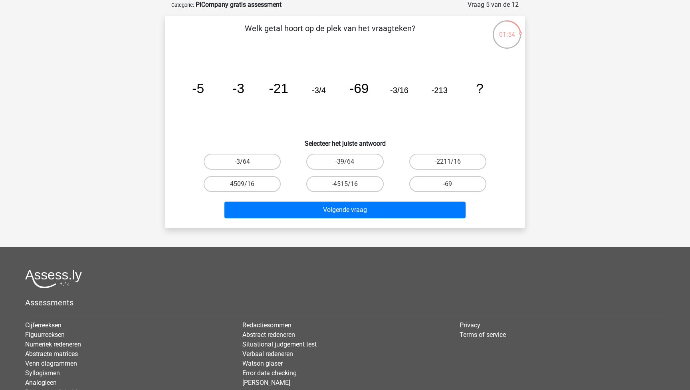 This screenshot has height=390, width=690. I want to click on small: Categorie:, so click(182, 5).